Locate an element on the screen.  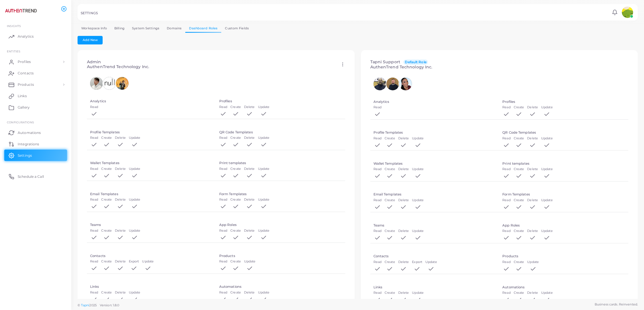
a: Profiles is located at coordinates (36, 62).